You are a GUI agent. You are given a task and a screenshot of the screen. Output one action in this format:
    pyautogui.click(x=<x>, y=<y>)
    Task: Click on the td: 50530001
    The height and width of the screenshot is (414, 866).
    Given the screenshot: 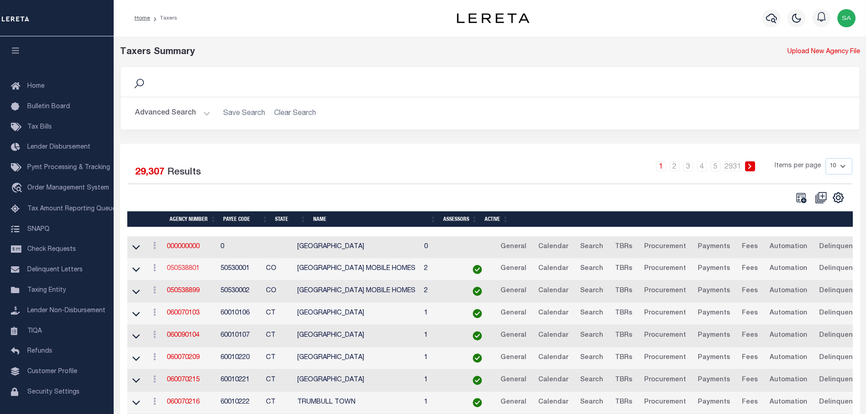 What is the action you would take?
    pyautogui.click(x=239, y=269)
    